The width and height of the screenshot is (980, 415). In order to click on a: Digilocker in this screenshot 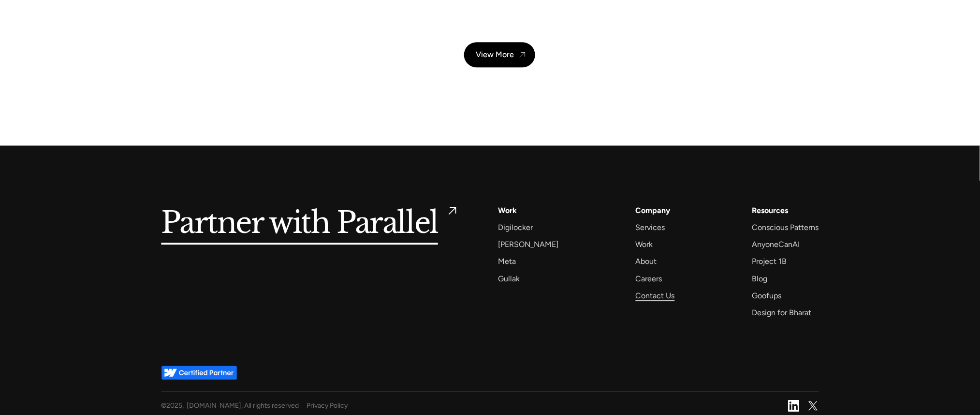, I will do `click(516, 227)`.